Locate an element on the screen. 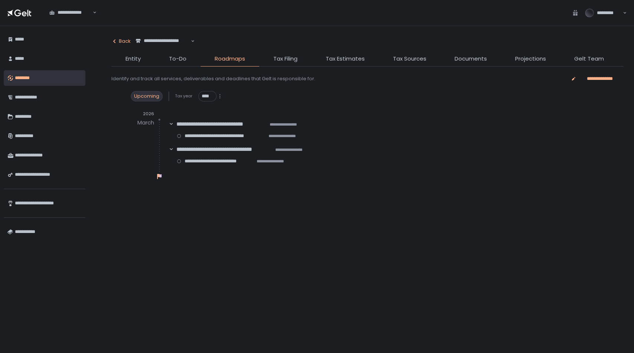  span: Gelt Team is located at coordinates (589, 59).